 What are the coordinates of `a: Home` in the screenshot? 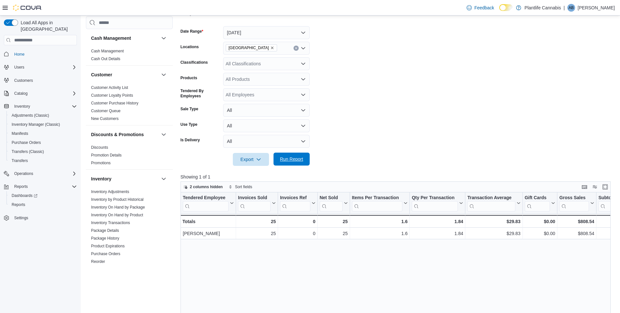 It's located at (19, 54).